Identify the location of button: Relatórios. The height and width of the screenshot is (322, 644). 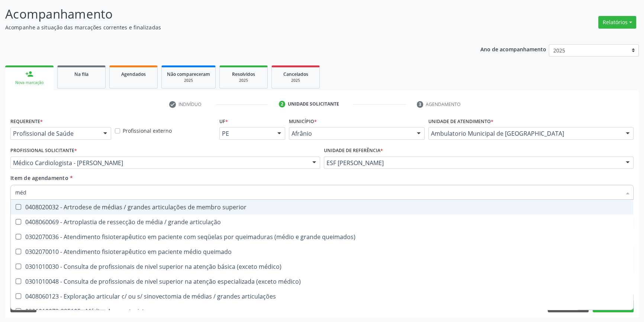
(617, 22).